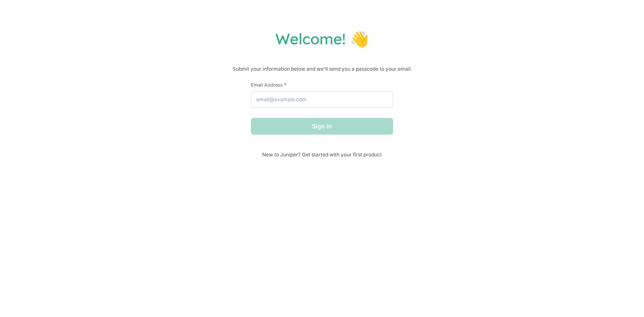  Describe the element at coordinates (322, 38) in the screenshot. I see `h1: Welcome! 👋` at that location.